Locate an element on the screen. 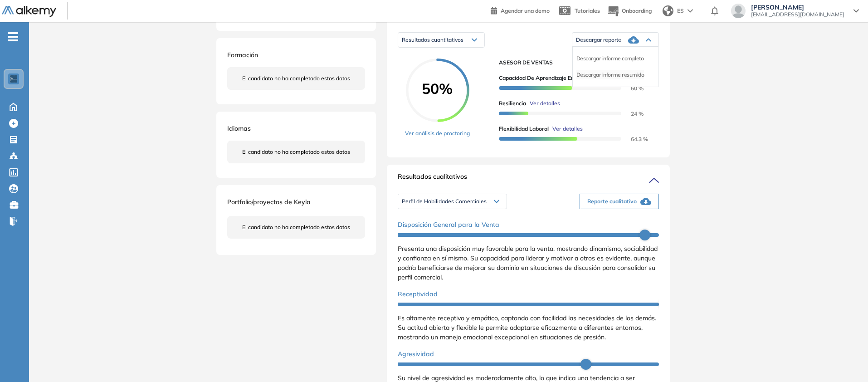  span: ES is located at coordinates (681, 11).